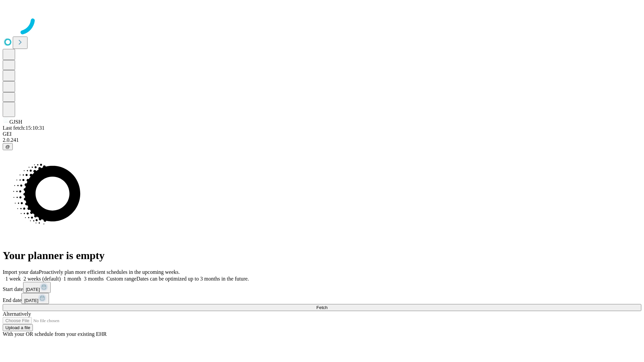  I want to click on span: 1 month, so click(72, 278).